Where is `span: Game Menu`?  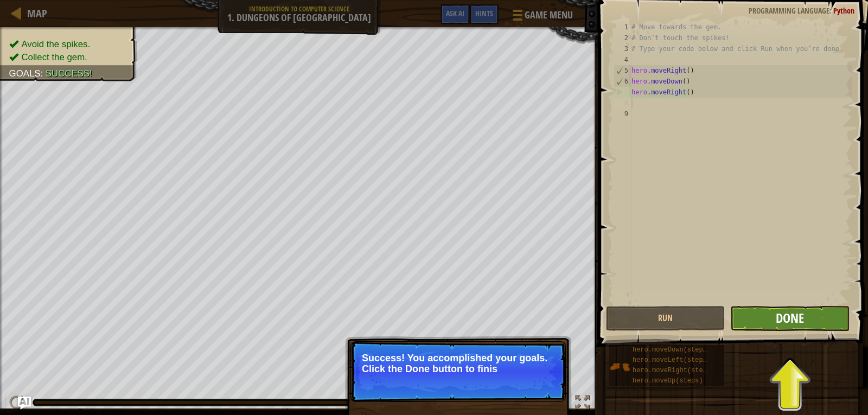 span: Game Menu is located at coordinates (548, 15).